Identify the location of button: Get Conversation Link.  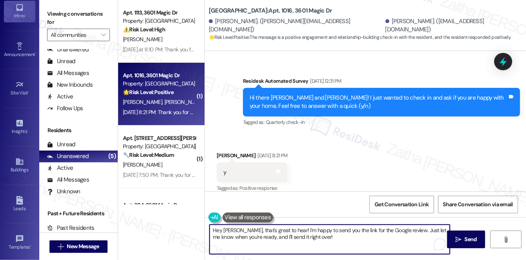
(401, 204).